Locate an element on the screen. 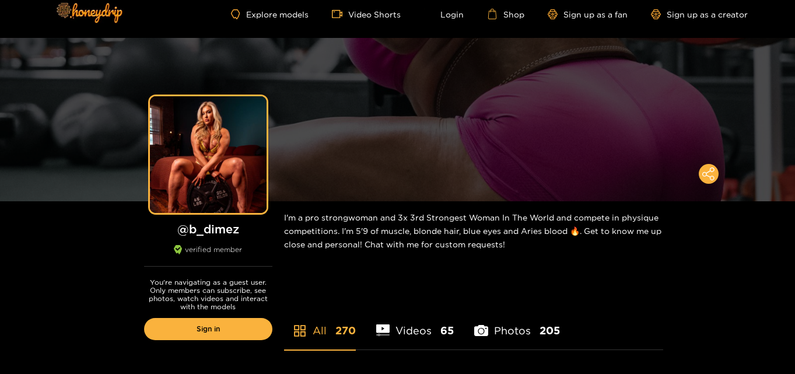 Image resolution: width=795 pixels, height=374 pixels. li: Photos is located at coordinates (517, 323).